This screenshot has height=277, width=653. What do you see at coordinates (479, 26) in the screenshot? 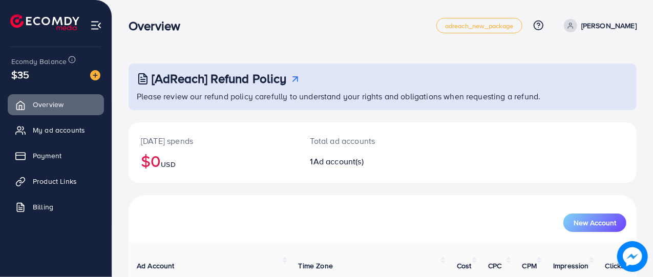
I see `span: adreach_new_package` at bounding box center [479, 26].